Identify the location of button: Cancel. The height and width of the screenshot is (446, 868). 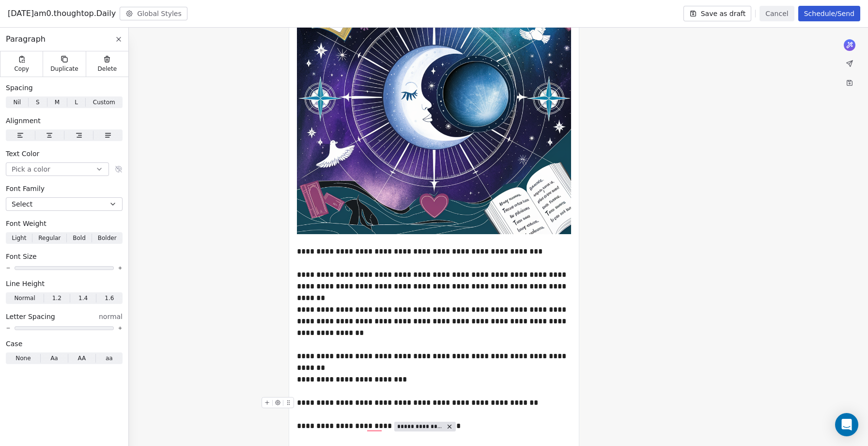
(776, 13).